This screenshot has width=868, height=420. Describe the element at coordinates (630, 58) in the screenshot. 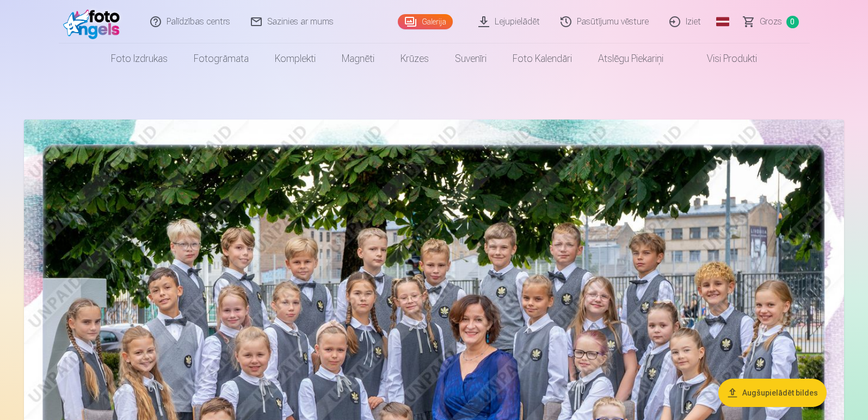

I see `a: Atslēgu piekariņi` at that location.